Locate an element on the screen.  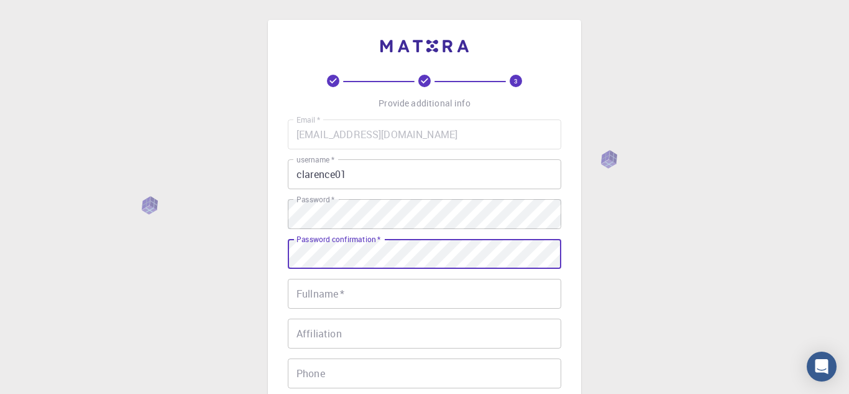
p: Provide additional info is located at coordinates (424, 103).